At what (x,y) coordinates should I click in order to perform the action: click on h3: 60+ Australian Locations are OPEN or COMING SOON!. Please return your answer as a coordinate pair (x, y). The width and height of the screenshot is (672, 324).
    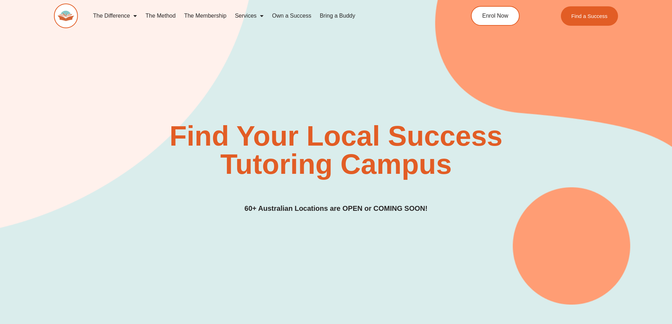
    Looking at the image, I should click on (336, 208).